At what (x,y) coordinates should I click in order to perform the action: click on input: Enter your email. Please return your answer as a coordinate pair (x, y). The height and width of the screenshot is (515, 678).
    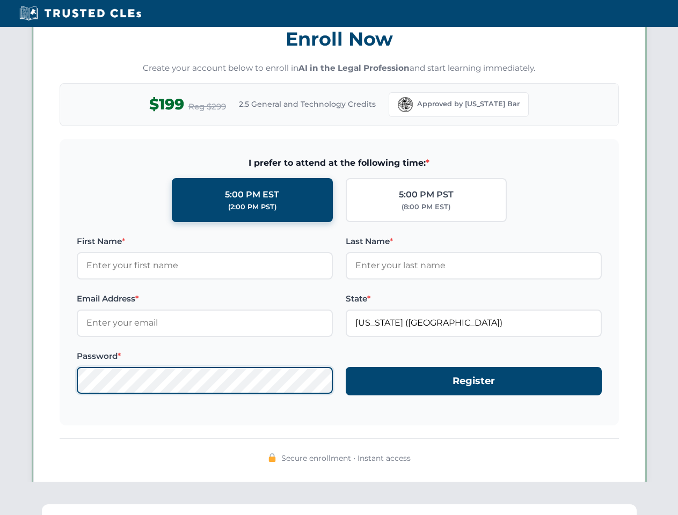
    Looking at the image, I should click on (204, 323).